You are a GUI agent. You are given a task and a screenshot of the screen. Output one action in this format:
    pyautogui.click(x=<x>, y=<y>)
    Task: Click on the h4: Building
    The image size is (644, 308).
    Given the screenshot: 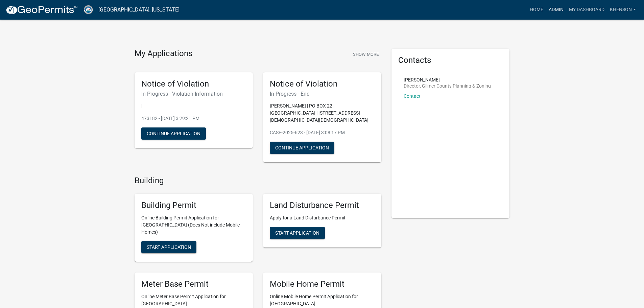 What is the action you would take?
    pyautogui.click(x=258, y=181)
    